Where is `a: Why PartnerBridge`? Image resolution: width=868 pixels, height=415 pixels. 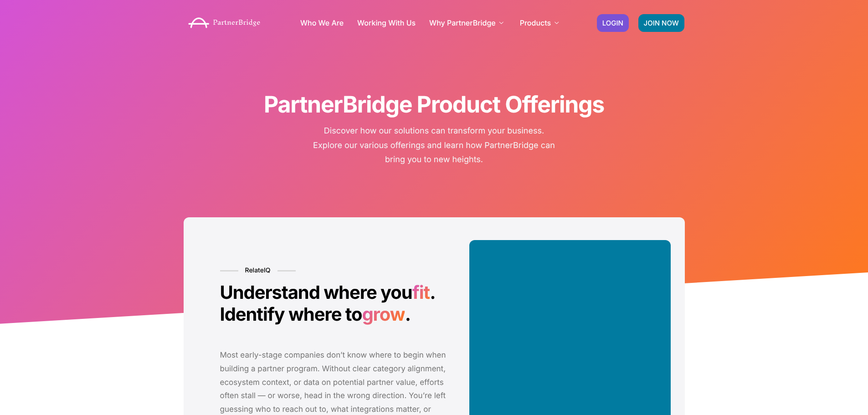
a: Why PartnerBridge is located at coordinates (468, 23).